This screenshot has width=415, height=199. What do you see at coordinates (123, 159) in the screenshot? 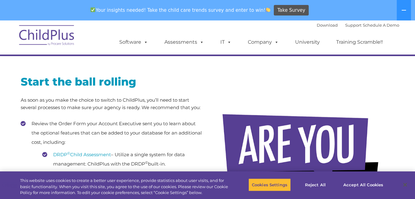
I see `li: – Utilize a single system for data management: ChildPlus with the DRDP built-in.` at bounding box center [123, 159].